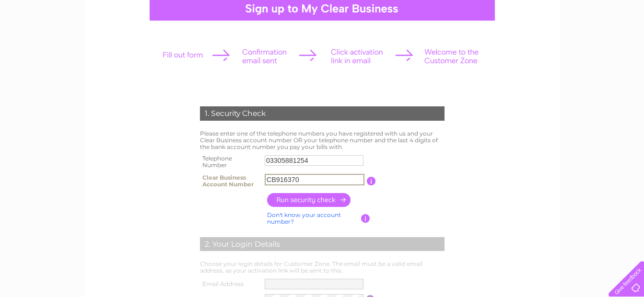 This screenshot has width=644, height=297. I want to click on td: Please enter one of the telephone numbers you have registered with us and your Clear Business acc..., so click(322, 140).